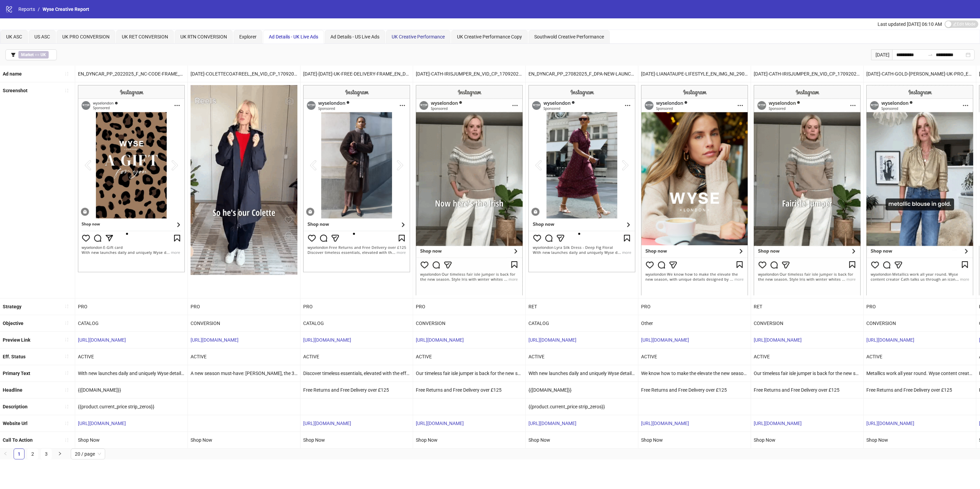 This screenshot has height=489, width=980. Describe the element at coordinates (19, 454) in the screenshot. I see `li: 1` at that location.